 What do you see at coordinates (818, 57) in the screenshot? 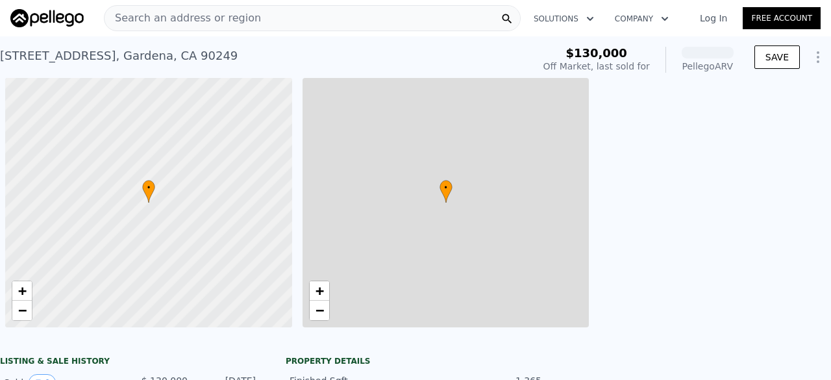
I see `button: Show Options` at bounding box center [818, 57].